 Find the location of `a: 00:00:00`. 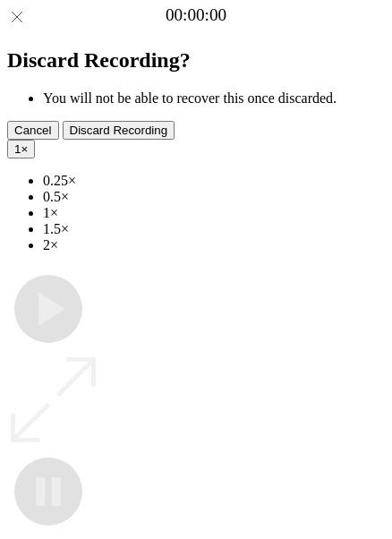

a: 00:00:00 is located at coordinates (196, 16).